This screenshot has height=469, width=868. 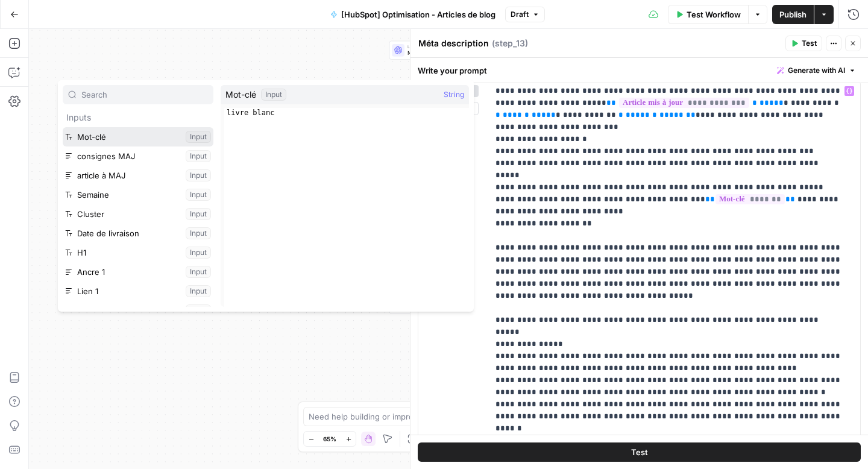 What do you see at coordinates (138, 272) in the screenshot?
I see `button: Select variable Ancre 1` at bounding box center [138, 272].